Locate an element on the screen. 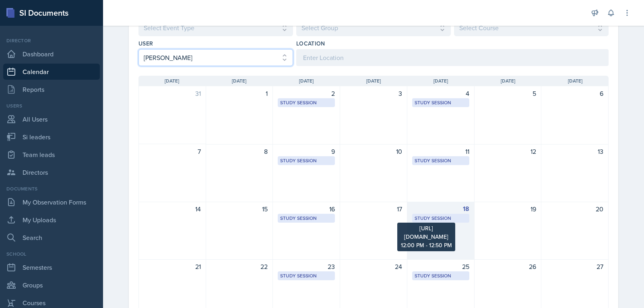 This screenshot has width=644, height=308. div: 21 is located at coordinates (172, 266).